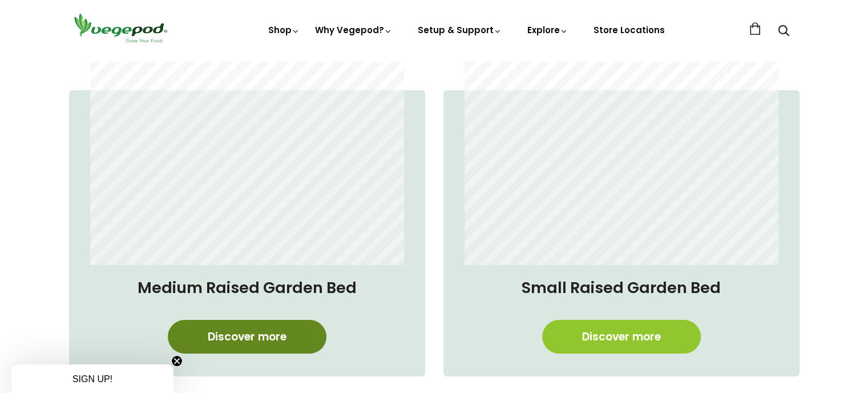 This screenshot has height=393, width=868. What do you see at coordinates (93, 379) in the screenshot?
I see `span: SIGN UP!` at bounding box center [93, 379].